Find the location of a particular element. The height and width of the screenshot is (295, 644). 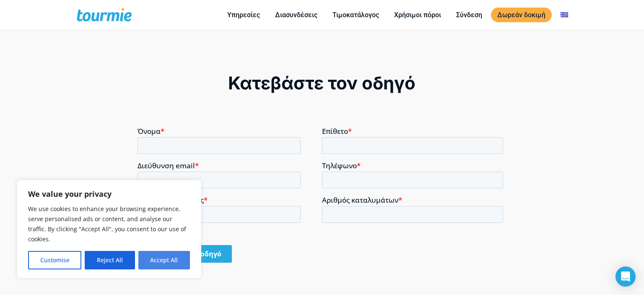

a: Σύνδεση is located at coordinates (469, 15).